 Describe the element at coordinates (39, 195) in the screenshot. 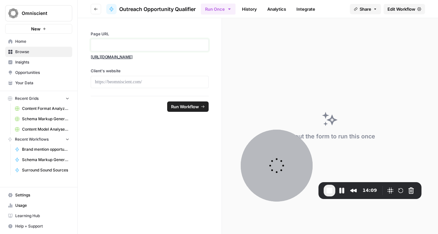

I see `a: Settings` at that location.